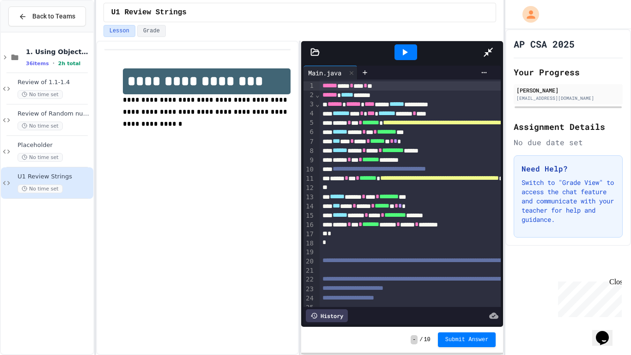 The height and width of the screenshot is (355, 631). Describe the element at coordinates (309, 142) in the screenshot. I see `div: 7` at that location.